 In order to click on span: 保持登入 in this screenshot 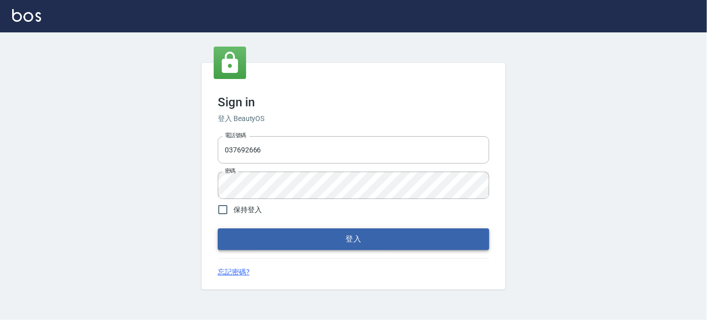, I will do `click(247, 210)`.